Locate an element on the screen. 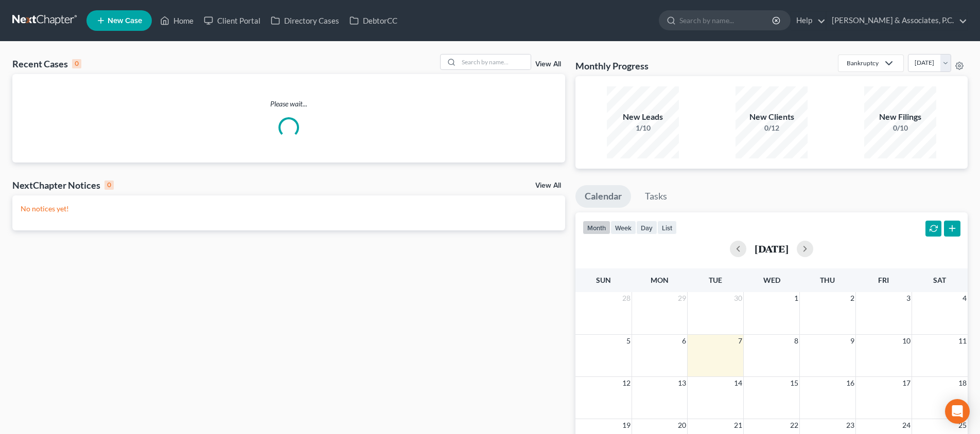 This screenshot has height=434, width=980. span: 3 is located at coordinates (908, 298).